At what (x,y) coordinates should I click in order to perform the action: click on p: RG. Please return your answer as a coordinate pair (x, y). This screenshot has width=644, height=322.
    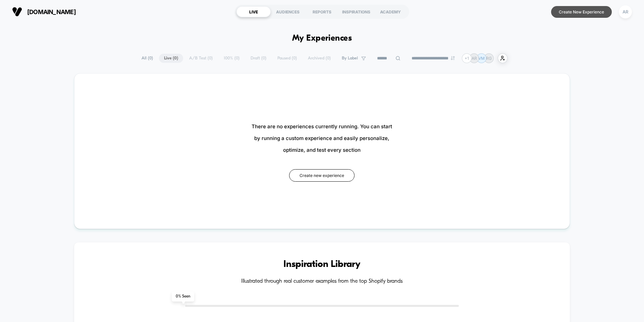
    Looking at the image, I should click on (489, 58).